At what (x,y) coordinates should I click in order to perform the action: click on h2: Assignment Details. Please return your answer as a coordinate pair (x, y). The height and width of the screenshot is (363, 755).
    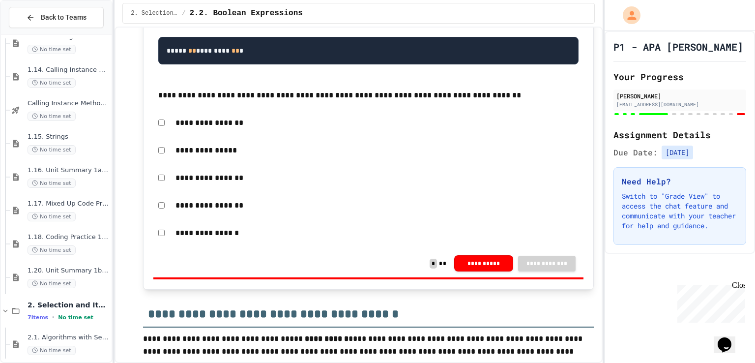
    Looking at the image, I should click on (680, 135).